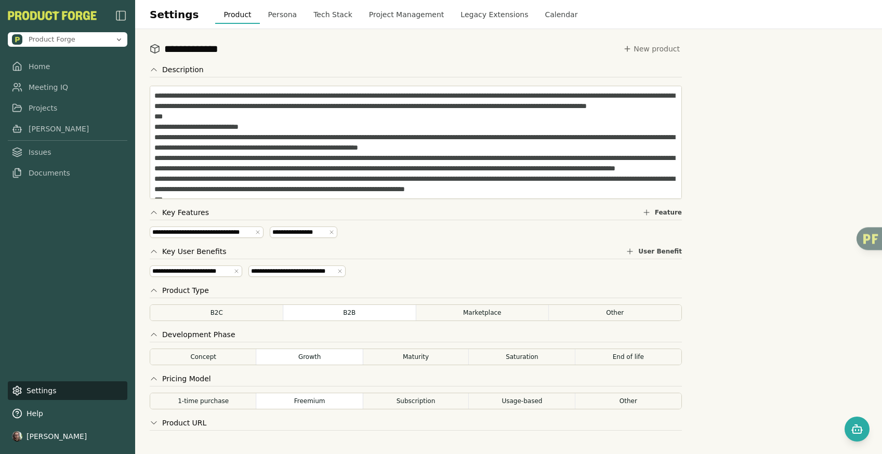  What do you see at coordinates (68, 413) in the screenshot?
I see `button: Help` at bounding box center [68, 413].